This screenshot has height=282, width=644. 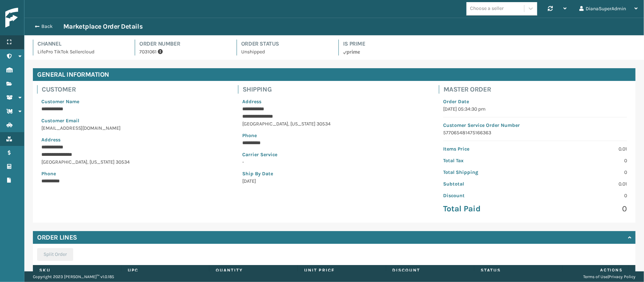 What do you see at coordinates (387, 44) in the screenshot?
I see `h4: Is Prime` at bounding box center [387, 44].